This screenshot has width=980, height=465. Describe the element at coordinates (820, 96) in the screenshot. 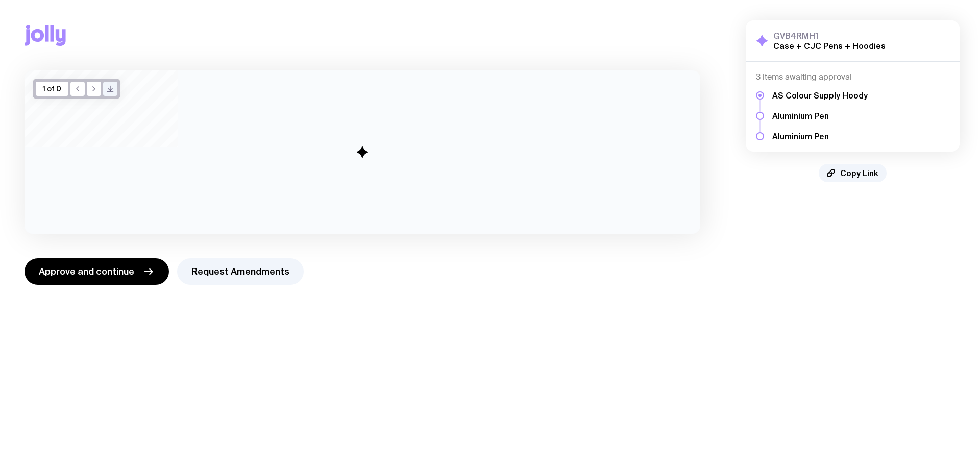

I see `h5: AS Colour Supply Hoody` at that location.